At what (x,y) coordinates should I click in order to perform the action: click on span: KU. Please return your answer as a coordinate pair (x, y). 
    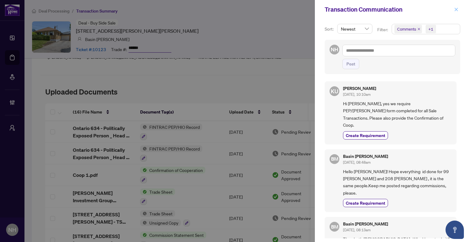
    Looking at the image, I should click on (334, 91).